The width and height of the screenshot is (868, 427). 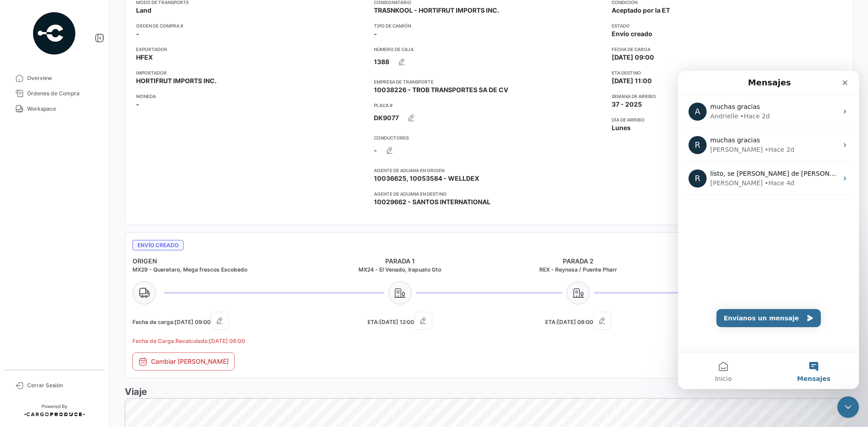 What do you see at coordinates (489, 171) in the screenshot?
I see `app-card-info-title: Agente de Aduana en Origen` at bounding box center [489, 171].